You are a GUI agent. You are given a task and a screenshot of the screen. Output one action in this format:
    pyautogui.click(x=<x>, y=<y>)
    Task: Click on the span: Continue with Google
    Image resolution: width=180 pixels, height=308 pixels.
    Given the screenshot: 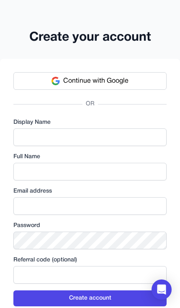 What is the action you would take?
    pyautogui.click(x=96, y=81)
    